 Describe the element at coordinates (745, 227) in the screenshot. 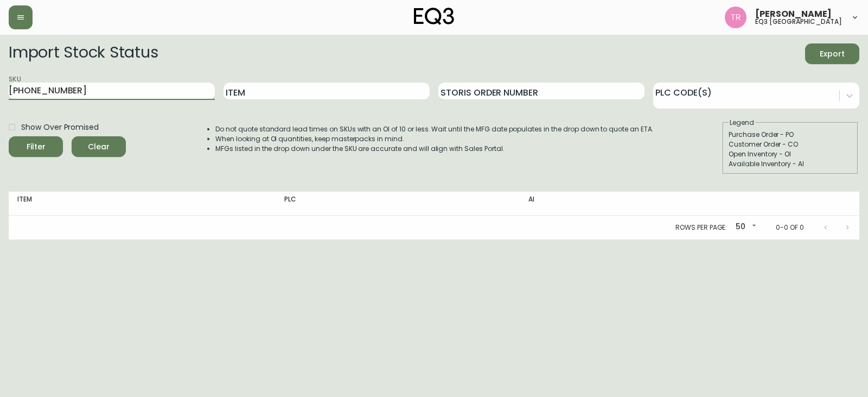

I see `div: 50` at that location.